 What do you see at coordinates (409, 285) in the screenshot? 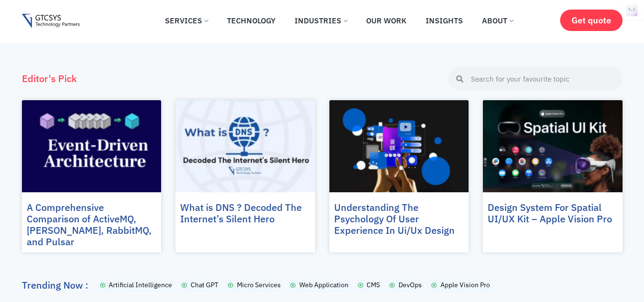
I see `span: DevOps` at bounding box center [409, 285].